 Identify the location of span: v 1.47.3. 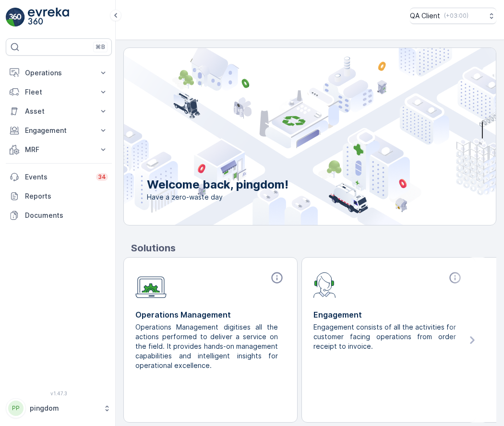
(59, 394).